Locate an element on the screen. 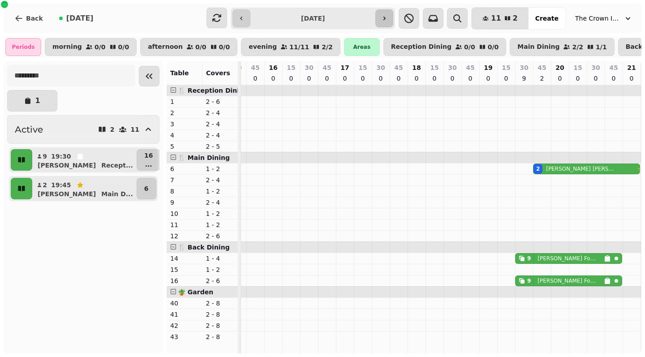  p: Main D ... is located at coordinates (117, 194).